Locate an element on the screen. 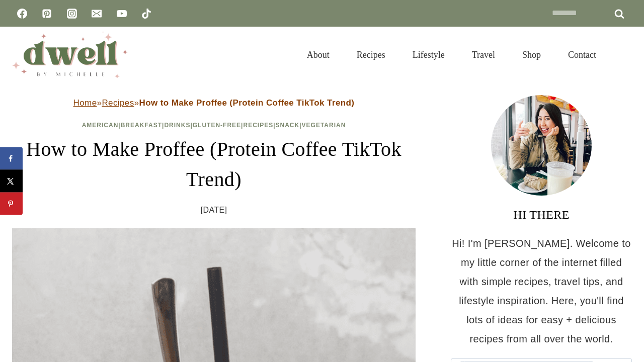 The height and width of the screenshot is (362, 644). a: Vegetarian is located at coordinates (324, 125).